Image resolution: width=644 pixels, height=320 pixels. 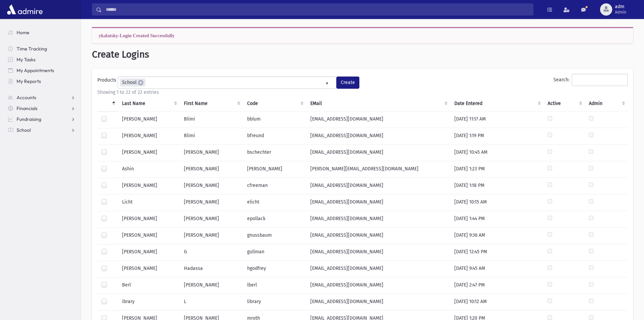 What do you see at coordinates (275, 203) in the screenshot?
I see `td: elicht` at bounding box center [275, 203].